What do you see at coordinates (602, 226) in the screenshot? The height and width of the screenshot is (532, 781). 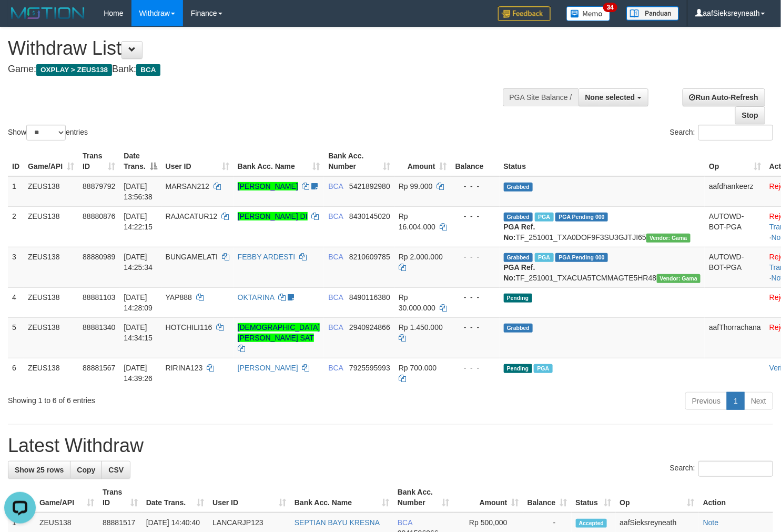 I see `td: TF_251001_TXA0DOF9F3SU3GJTJI65` at bounding box center [602, 226].